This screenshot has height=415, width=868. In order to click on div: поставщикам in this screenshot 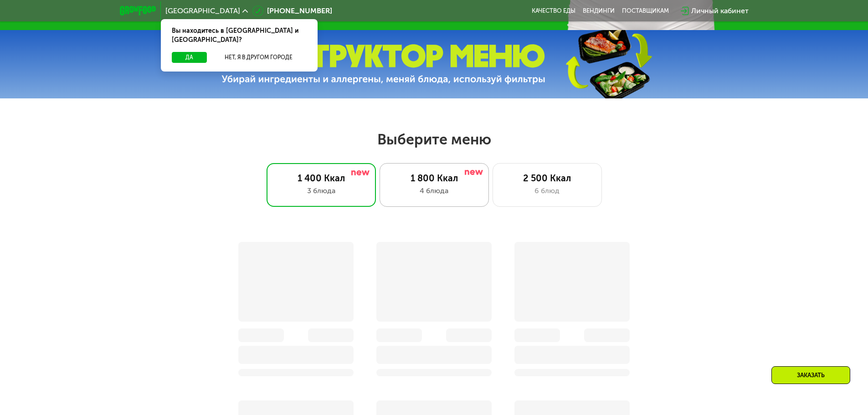, I will do `click(645, 11)`.